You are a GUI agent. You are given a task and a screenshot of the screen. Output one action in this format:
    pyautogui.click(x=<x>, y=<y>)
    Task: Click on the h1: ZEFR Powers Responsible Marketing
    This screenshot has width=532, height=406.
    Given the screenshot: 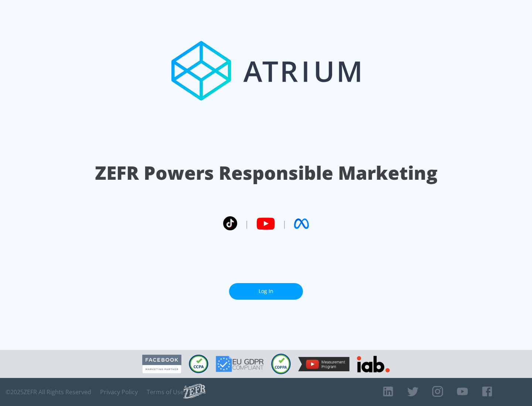 What is the action you would take?
    pyautogui.click(x=266, y=173)
    